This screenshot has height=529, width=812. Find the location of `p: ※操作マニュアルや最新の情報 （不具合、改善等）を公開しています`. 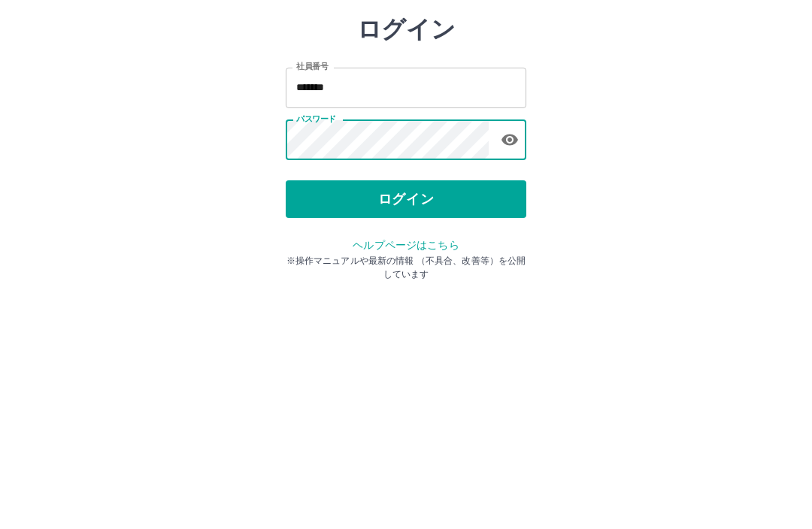

p: ※操作マニュアルや最新の情報 （不具合、改善等）を公開しています is located at coordinates (406, 348).